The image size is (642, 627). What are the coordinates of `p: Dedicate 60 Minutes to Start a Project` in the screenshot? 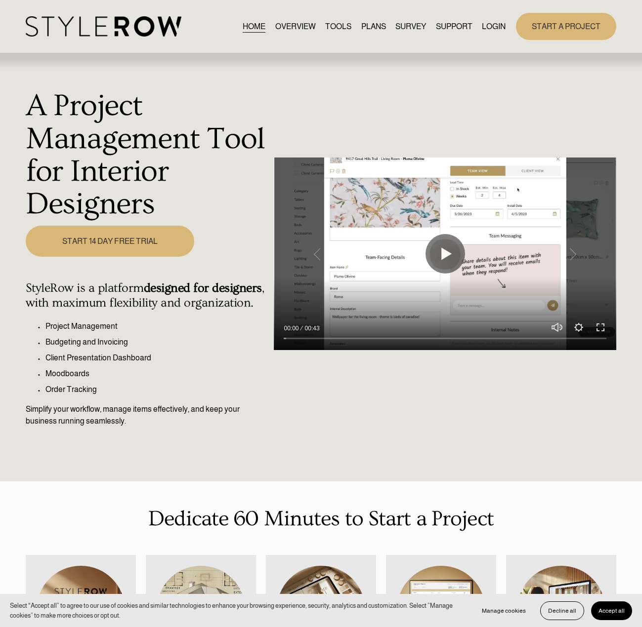 It's located at (321, 519).